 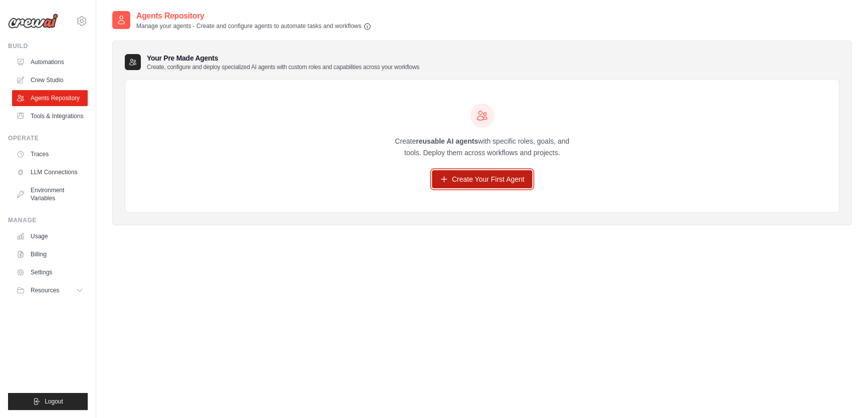 I want to click on h2: Agents Repository, so click(x=254, y=16).